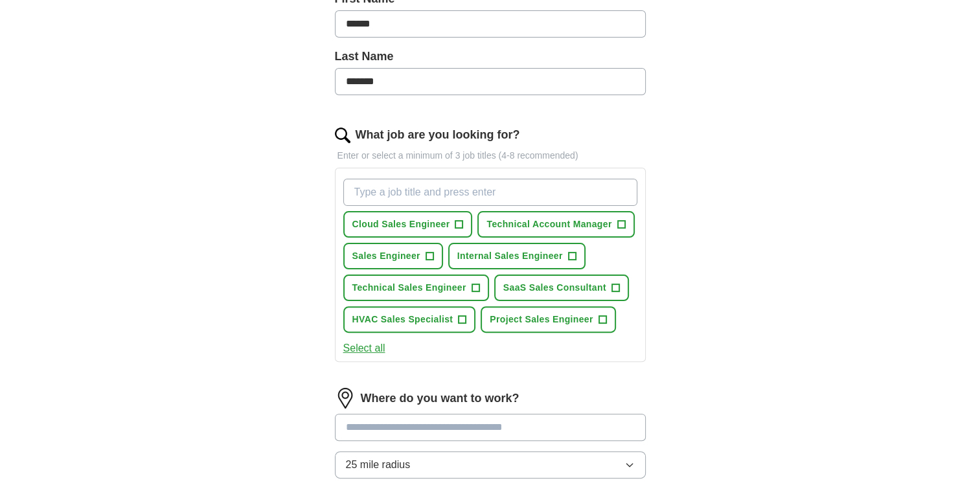  Describe the element at coordinates (343, 135) in the screenshot. I see `img: search.png` at that location.